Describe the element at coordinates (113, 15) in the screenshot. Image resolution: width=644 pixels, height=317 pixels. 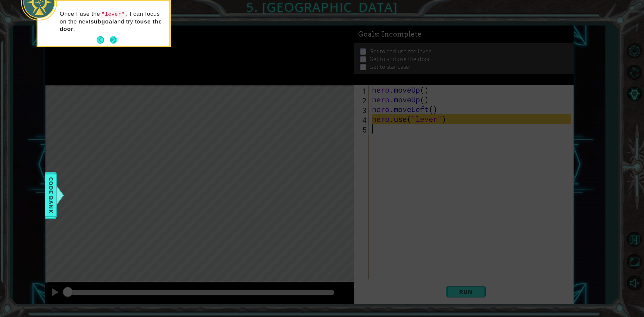
I see `code: "lever"` at that location.